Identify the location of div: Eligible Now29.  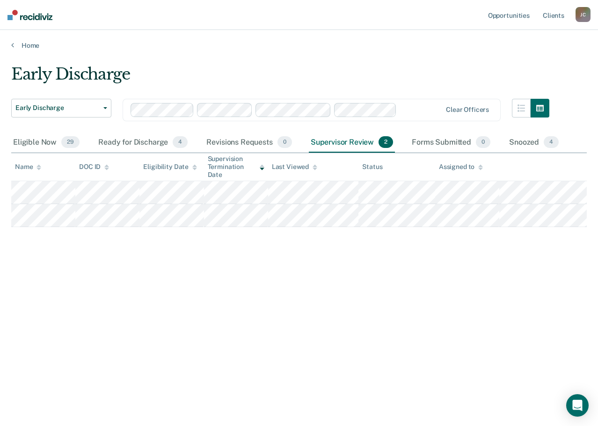
(46, 143).